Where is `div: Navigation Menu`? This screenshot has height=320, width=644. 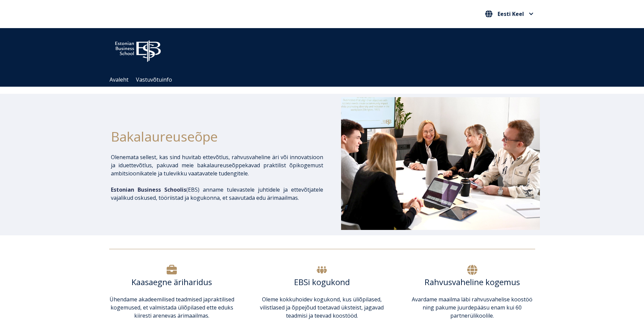
div: Navigation Menu is located at coordinates (325, 80).